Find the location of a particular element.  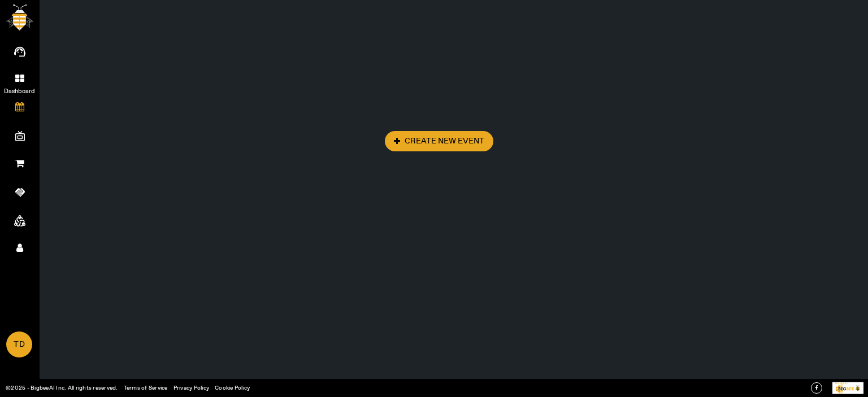

a: ©2025 - BigbeeAI Inc. All rights reserved. is located at coordinates (61, 388).